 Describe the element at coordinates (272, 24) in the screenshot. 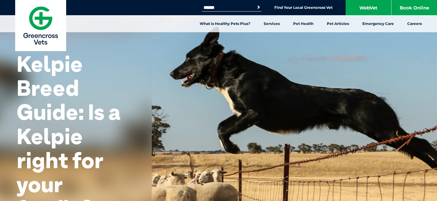

I see `a: Services` at that location.